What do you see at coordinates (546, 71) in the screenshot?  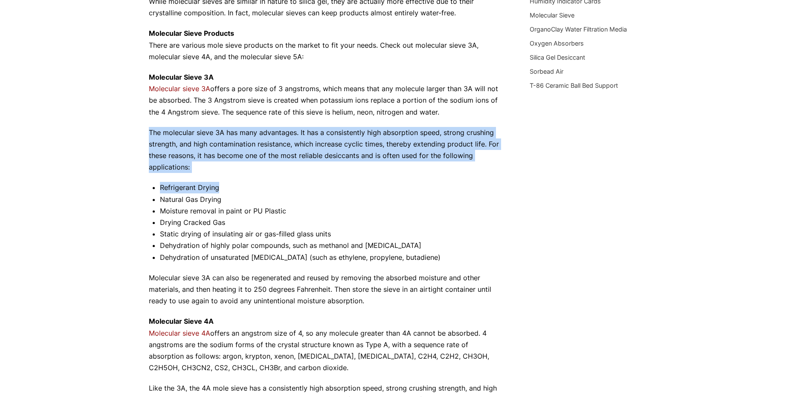 I see `a: Sorbead Air` at bounding box center [546, 71].